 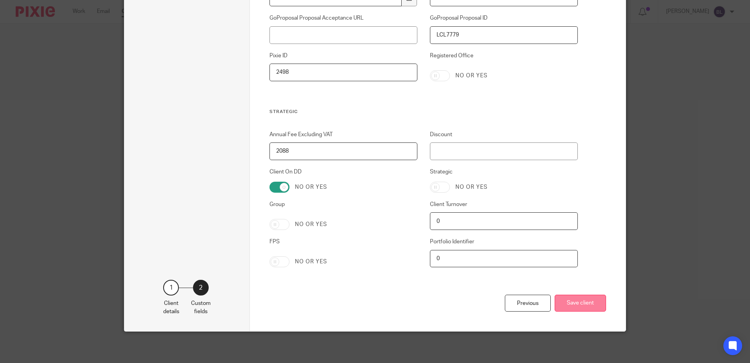 What do you see at coordinates (344, 172) in the screenshot?
I see `label: Client On DD` at bounding box center [344, 172].